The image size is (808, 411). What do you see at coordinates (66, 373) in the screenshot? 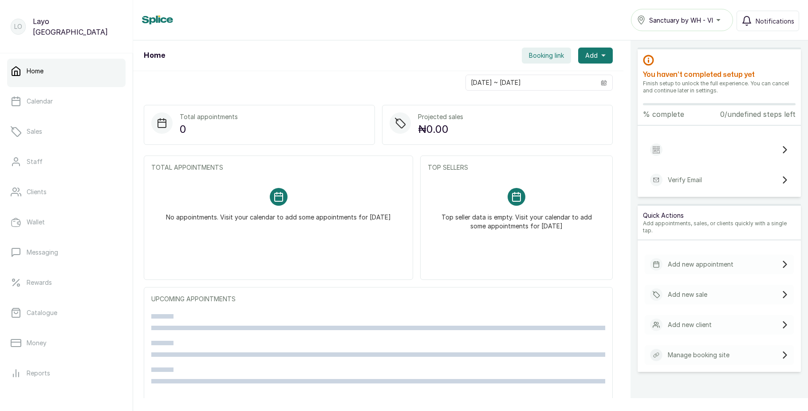
I see `a: Reports` at bounding box center [66, 373].